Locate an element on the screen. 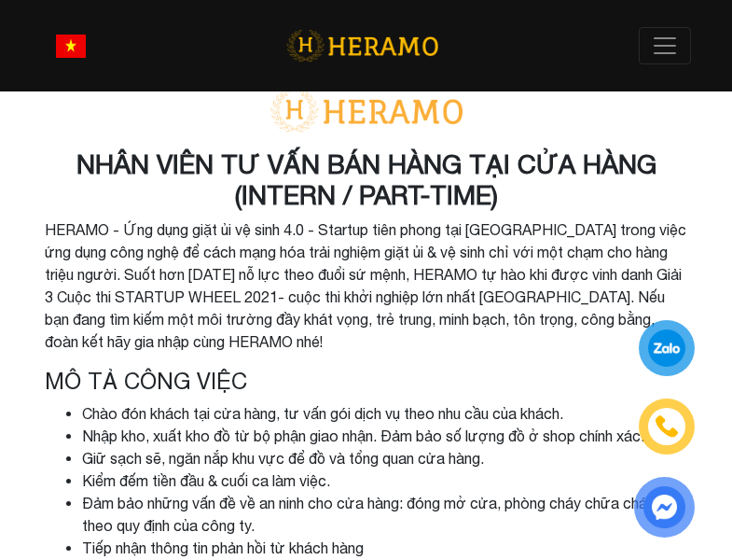 This screenshot has height=560, width=732. li: Đảm bảo những vấn đề về an ninh cho cửa hàng: đóng mở cửa, phòng cháy chữa cháy,... theo quy định... is located at coordinates (385, 514).